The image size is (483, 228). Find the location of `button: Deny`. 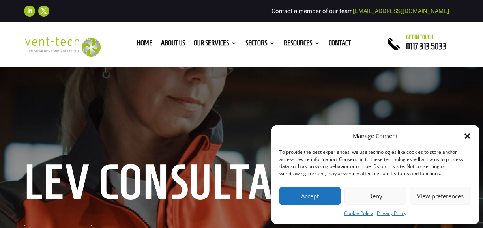

button: Deny is located at coordinates (375, 196).